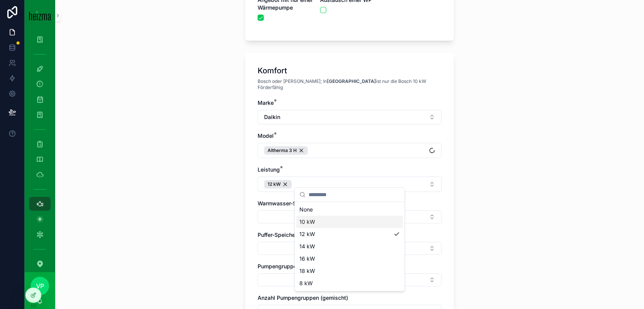 The image size is (644, 309). I want to click on span: 14 kW, so click(307, 247).